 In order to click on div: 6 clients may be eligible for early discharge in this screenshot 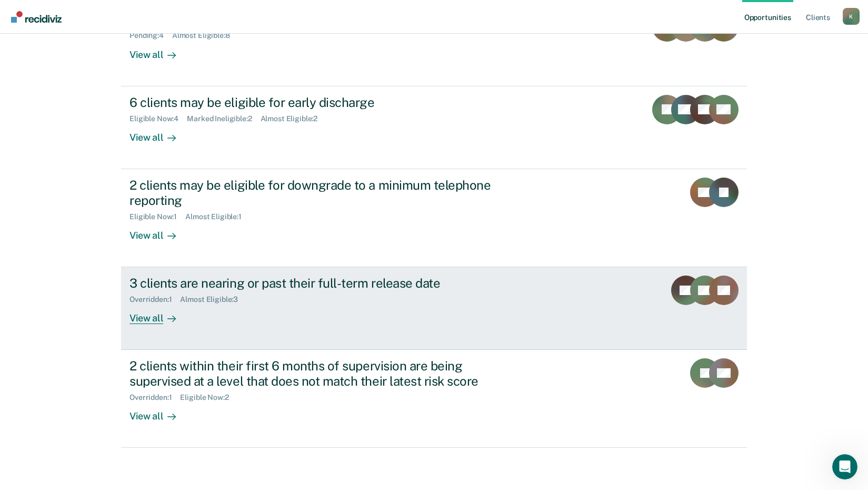, I will do `click(314, 102)`.